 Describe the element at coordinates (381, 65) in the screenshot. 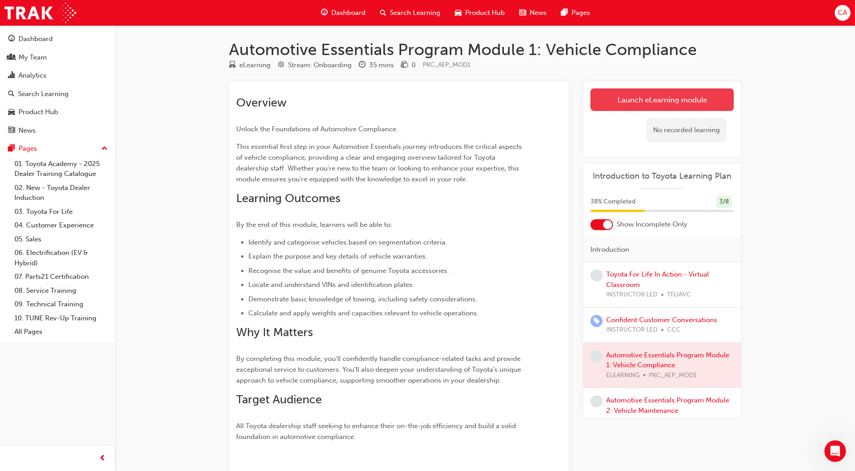

I see `div: 35 mins` at that location.